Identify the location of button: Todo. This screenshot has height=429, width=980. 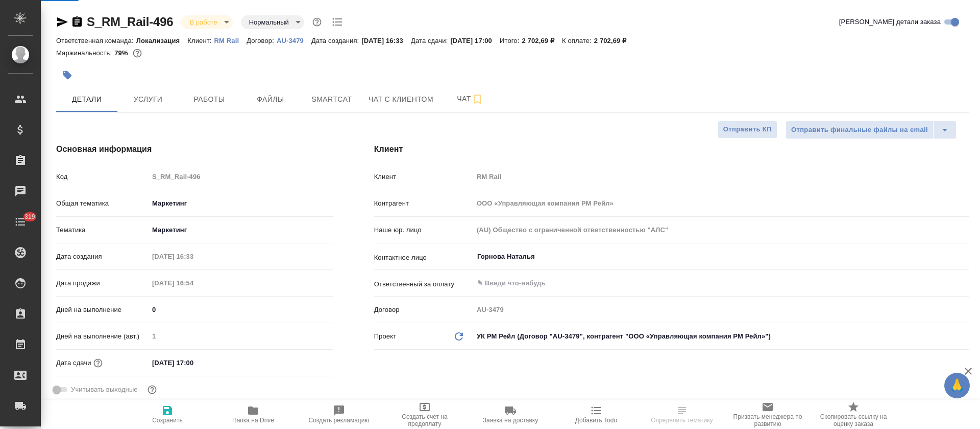
(338, 22).